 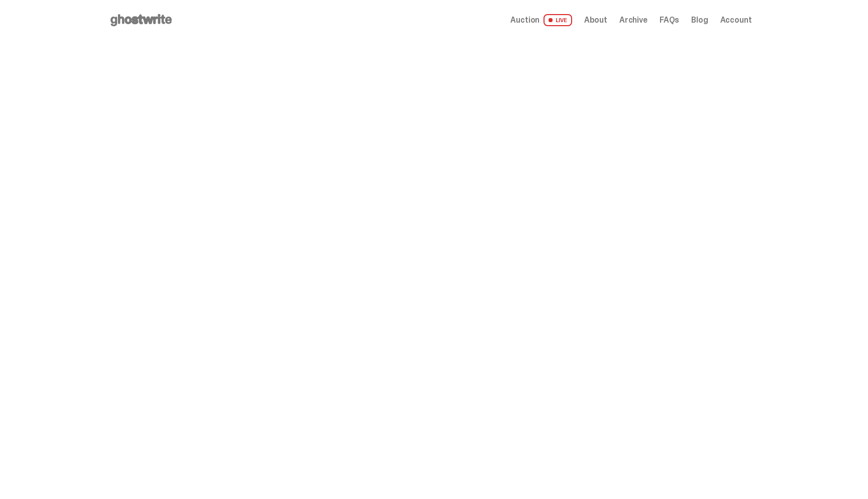 What do you see at coordinates (736, 20) in the screenshot?
I see `span: Account` at bounding box center [736, 20].